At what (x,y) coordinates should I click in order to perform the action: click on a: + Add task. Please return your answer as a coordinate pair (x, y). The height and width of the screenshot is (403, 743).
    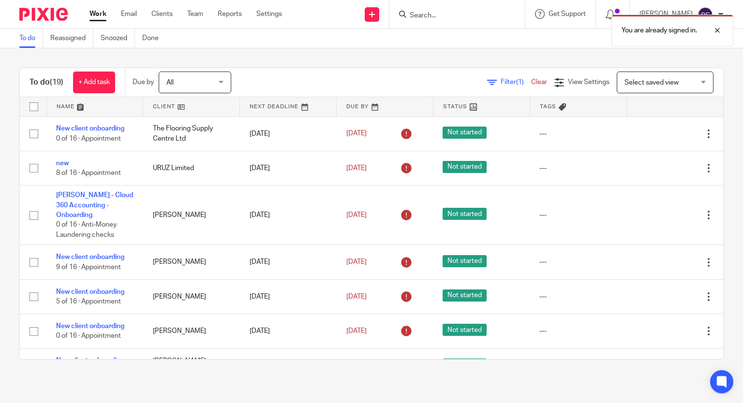
    Looking at the image, I should click on (94, 82).